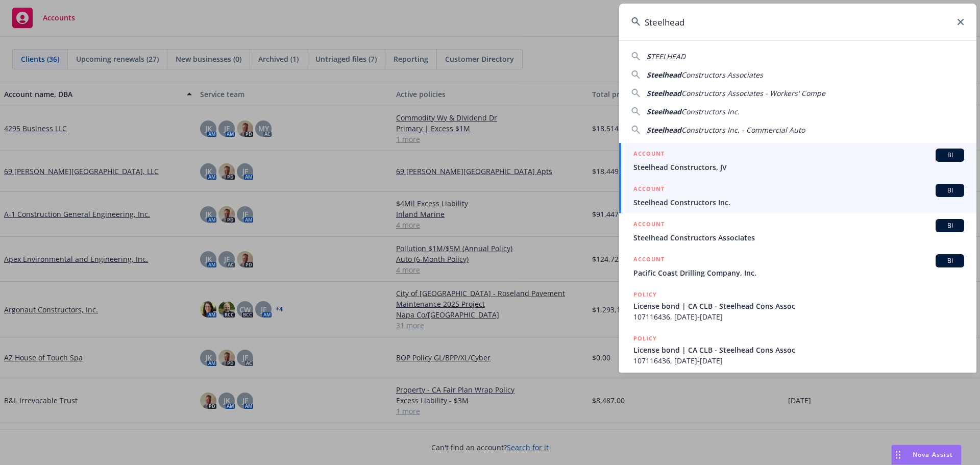  What do you see at coordinates (668, 56) in the screenshot?
I see `span: TEELHEAD` at bounding box center [668, 56].